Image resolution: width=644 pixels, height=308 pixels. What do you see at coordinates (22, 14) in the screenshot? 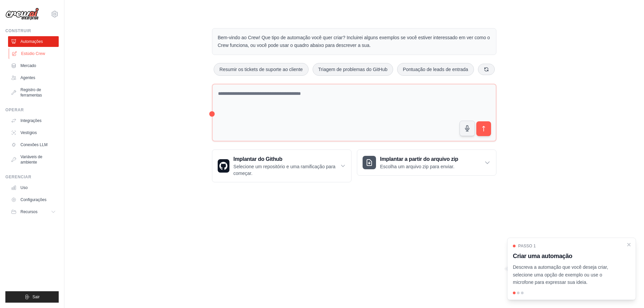
I see `img: Logotipo` at bounding box center [22, 14].